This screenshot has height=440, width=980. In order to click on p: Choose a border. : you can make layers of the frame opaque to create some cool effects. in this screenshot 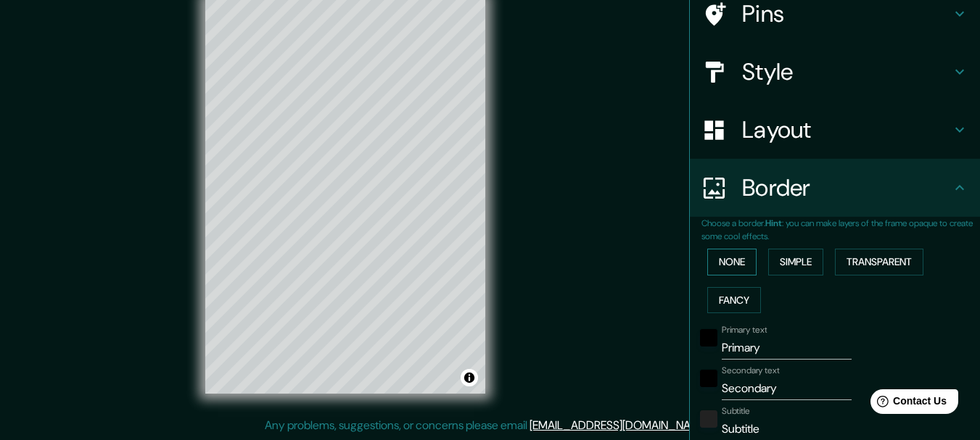, I will do `click(840, 230)`.